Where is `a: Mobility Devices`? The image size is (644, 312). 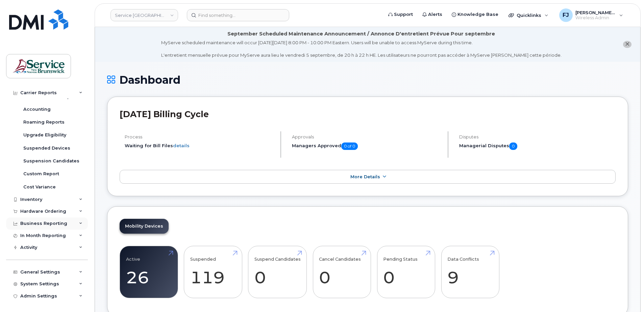 a: Mobility Devices is located at coordinates (144, 226).